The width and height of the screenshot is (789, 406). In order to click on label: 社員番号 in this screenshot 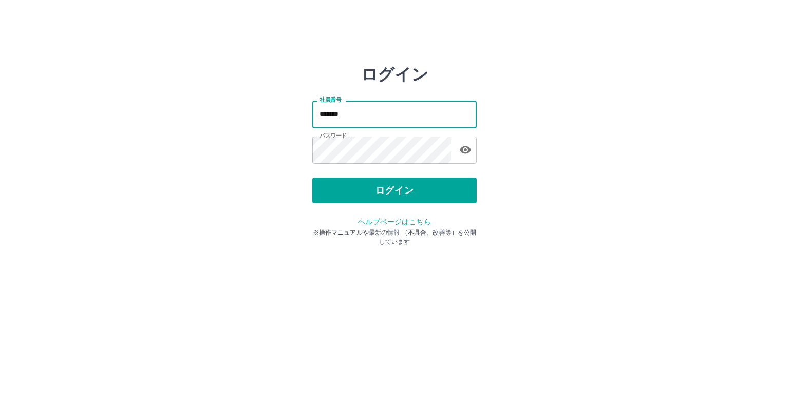, I will do `click(330, 100)`.